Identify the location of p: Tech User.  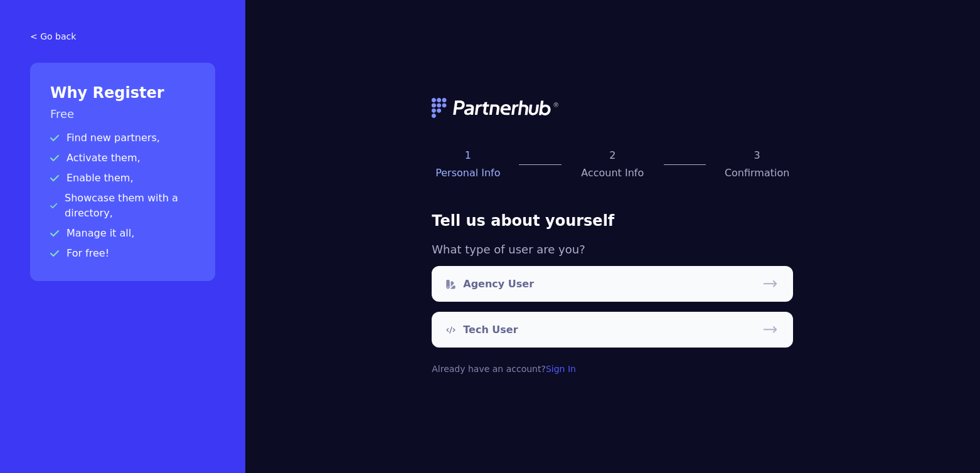
(490, 331).